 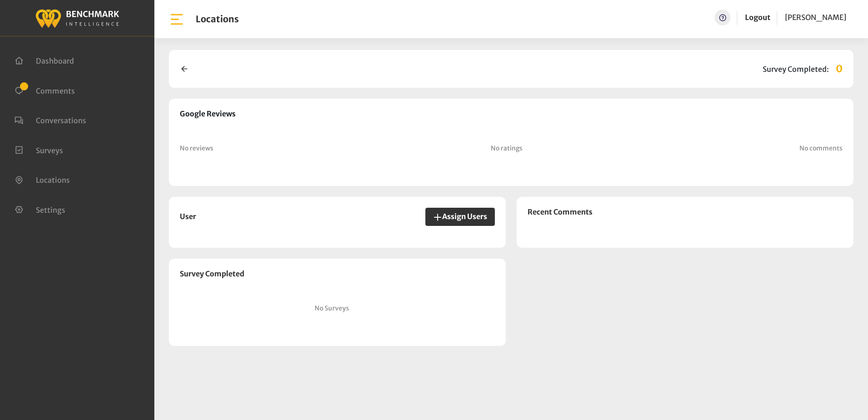 I want to click on h3: Google Reviews, so click(x=512, y=113).